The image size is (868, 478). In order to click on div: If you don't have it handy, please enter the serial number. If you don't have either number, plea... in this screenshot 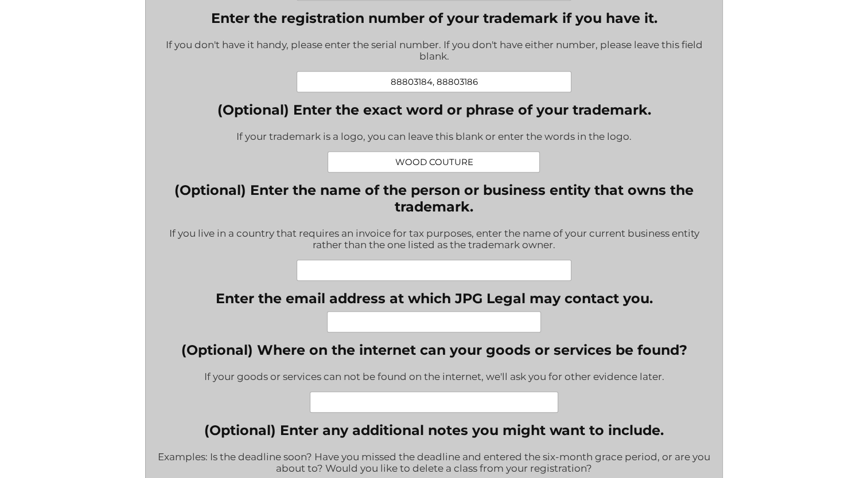, I will do `click(434, 51)`.